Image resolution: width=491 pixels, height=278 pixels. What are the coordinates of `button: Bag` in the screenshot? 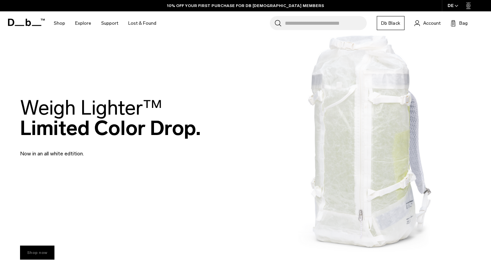 It's located at (459, 23).